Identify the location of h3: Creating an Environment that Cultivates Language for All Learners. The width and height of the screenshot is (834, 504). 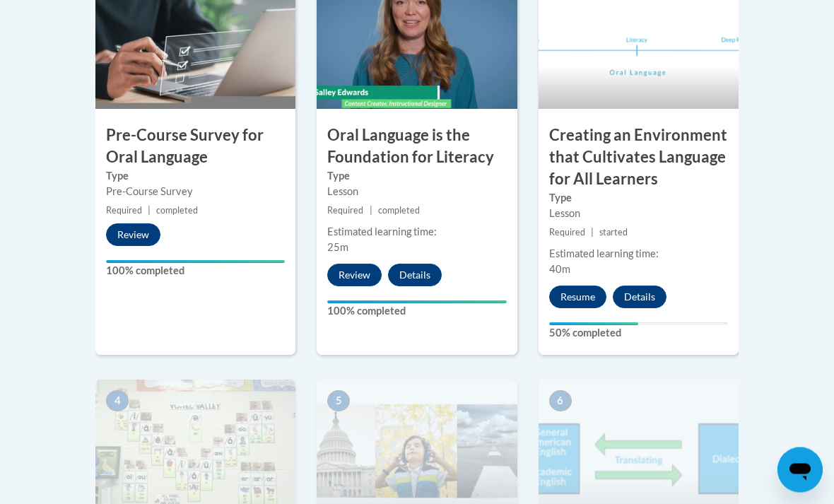
(638, 157).